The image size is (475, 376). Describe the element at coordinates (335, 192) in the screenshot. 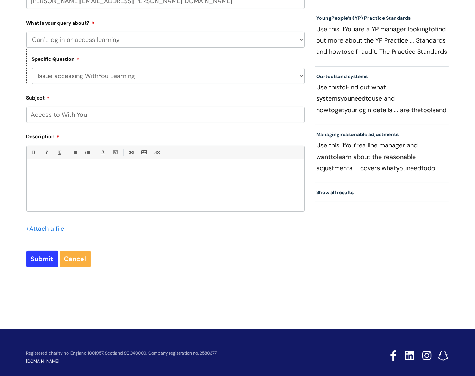

I see `a: Show all results` at that location.